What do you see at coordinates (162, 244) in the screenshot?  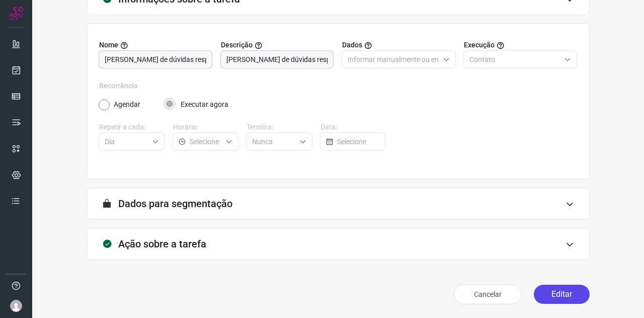 I see `h3: Ação sobre a tarefa` at bounding box center [162, 244].